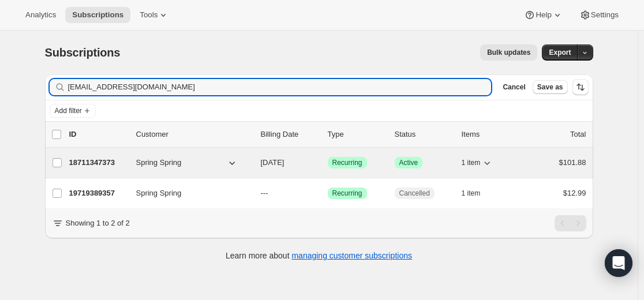 The width and height of the screenshot is (644, 300). I want to click on a: managing customer subscriptions, so click(352, 256).